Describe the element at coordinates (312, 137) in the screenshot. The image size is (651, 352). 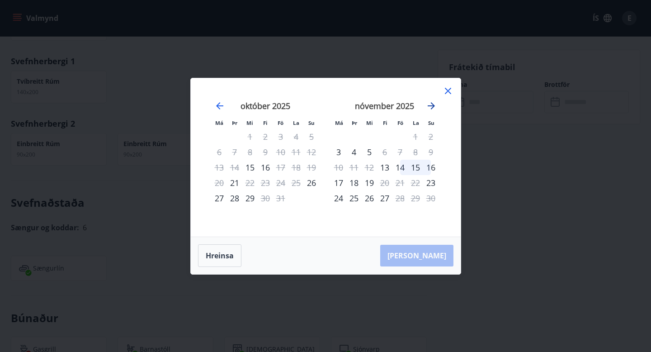
I see `td: Not available. sunnudagur, 5. október 2025` at that location.